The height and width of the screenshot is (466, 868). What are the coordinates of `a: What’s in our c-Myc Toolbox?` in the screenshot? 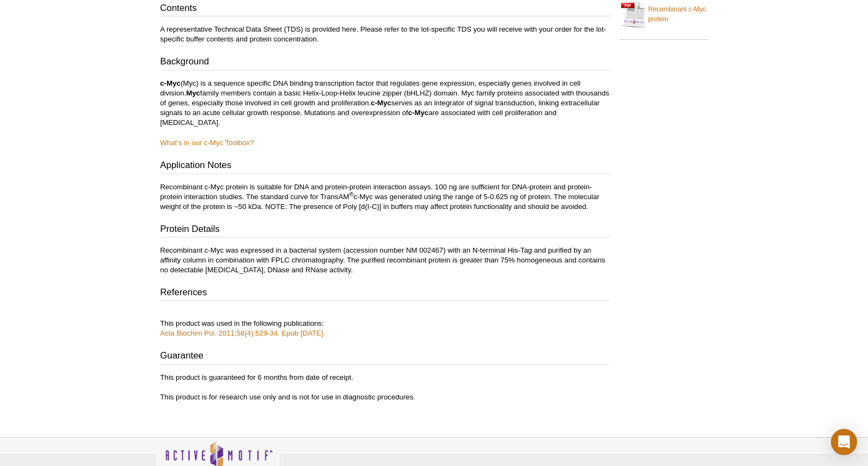 It's located at (207, 142).